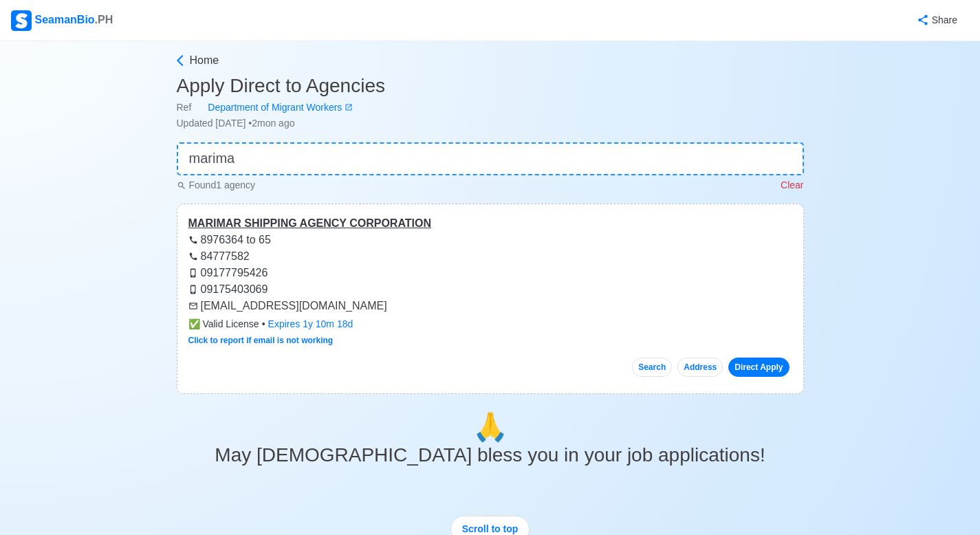 This screenshot has height=535, width=980. I want to click on button: Share, so click(936, 20).